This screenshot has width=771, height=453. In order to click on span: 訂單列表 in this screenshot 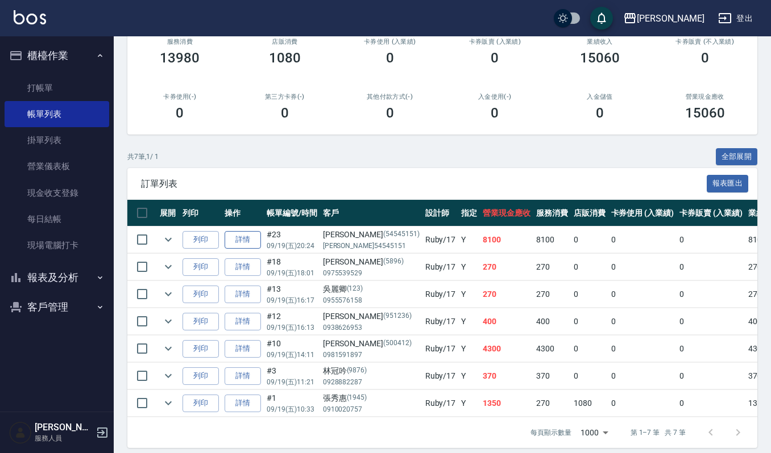, I will do `click(423, 184)`.